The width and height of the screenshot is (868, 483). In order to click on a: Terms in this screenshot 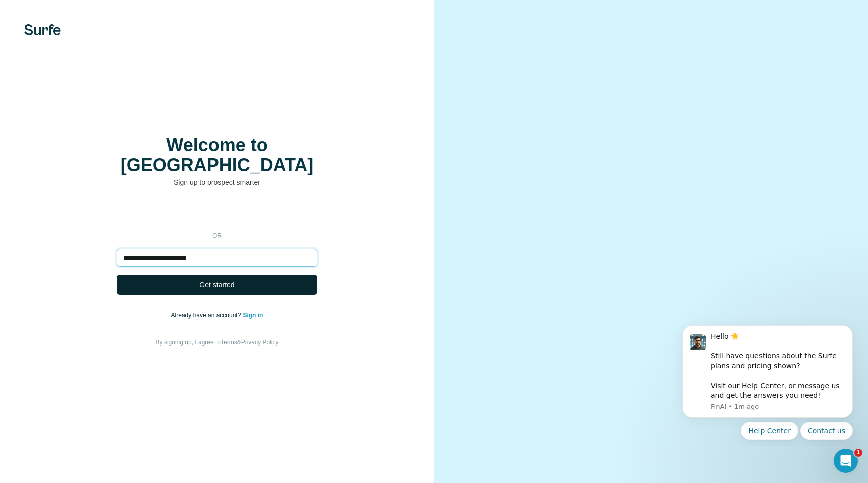, I will do `click(229, 343)`.